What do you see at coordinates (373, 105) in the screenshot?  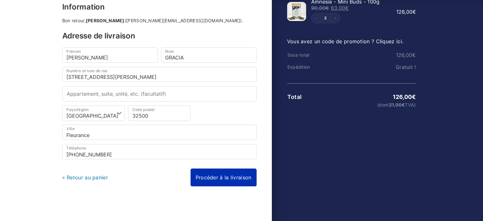 I see `small: (dont TVA)` at bounding box center [373, 105].